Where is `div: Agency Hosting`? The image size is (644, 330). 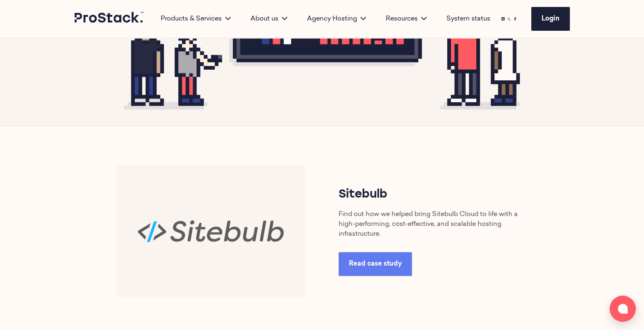
div: Agency Hosting is located at coordinates (336, 19).